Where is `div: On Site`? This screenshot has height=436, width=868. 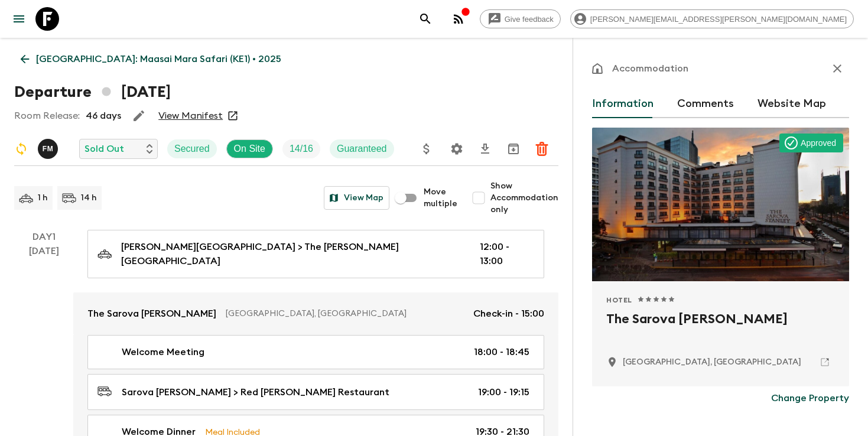
div: On Site is located at coordinates (249, 149).